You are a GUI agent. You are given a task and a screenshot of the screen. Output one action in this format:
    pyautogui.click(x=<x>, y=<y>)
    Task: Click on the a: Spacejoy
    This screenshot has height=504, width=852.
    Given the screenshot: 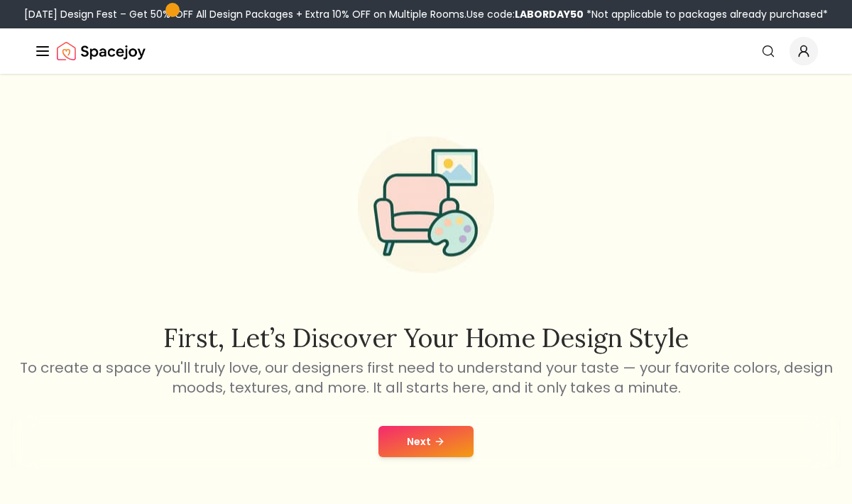 What is the action you would take?
    pyautogui.click(x=101, y=51)
    